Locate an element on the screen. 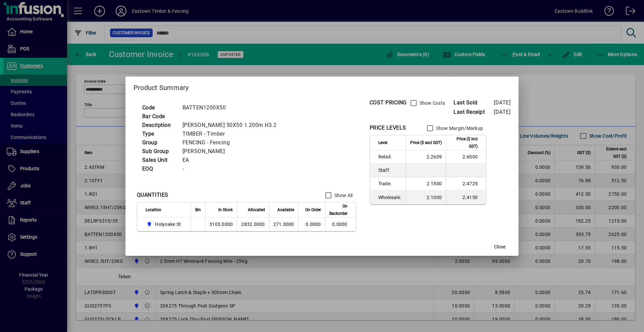 The height and width of the screenshot is (332, 644). td: Description is located at coordinates (159, 125).